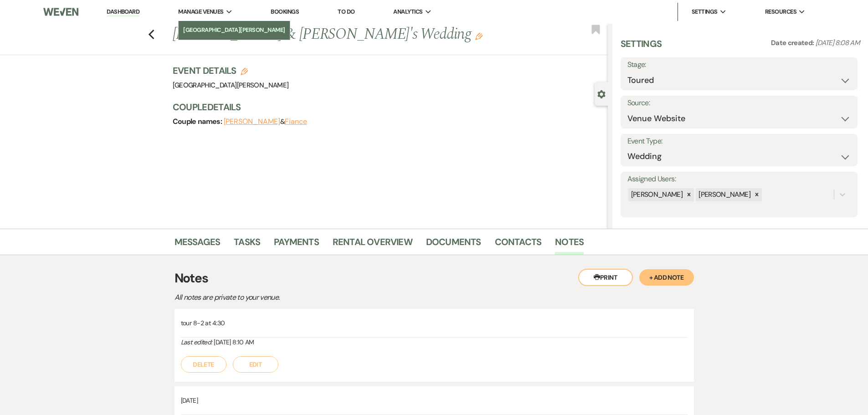 This screenshot has height=415, width=868. I want to click on span: Manage Venues, so click(201, 12).